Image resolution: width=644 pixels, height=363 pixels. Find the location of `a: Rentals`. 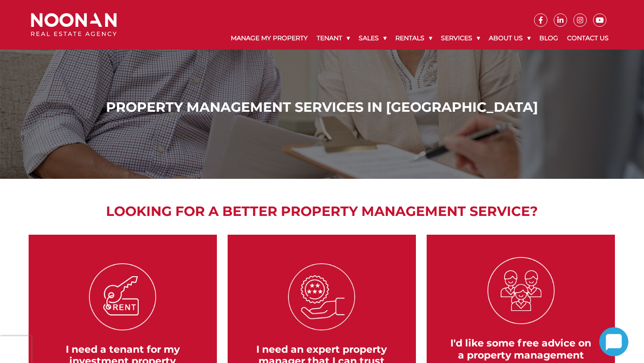

a: Rentals is located at coordinates (413, 38).